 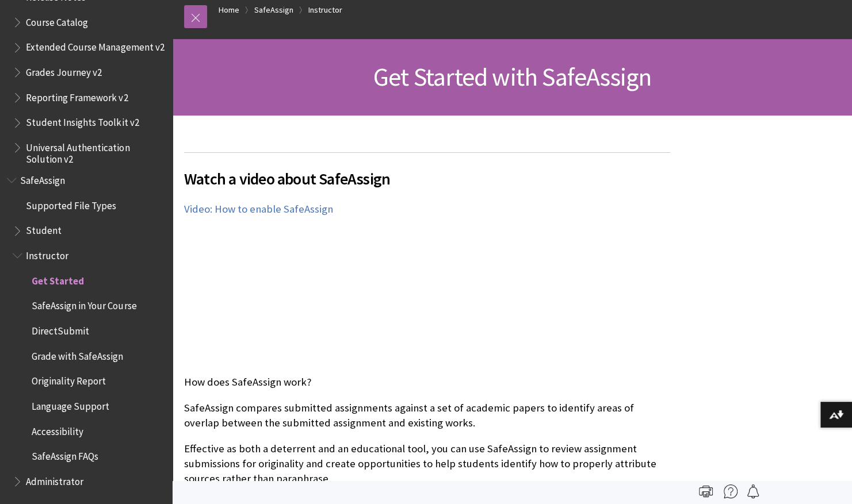 What do you see at coordinates (54, 480) in the screenshot?
I see `span: Administrator` at bounding box center [54, 480].